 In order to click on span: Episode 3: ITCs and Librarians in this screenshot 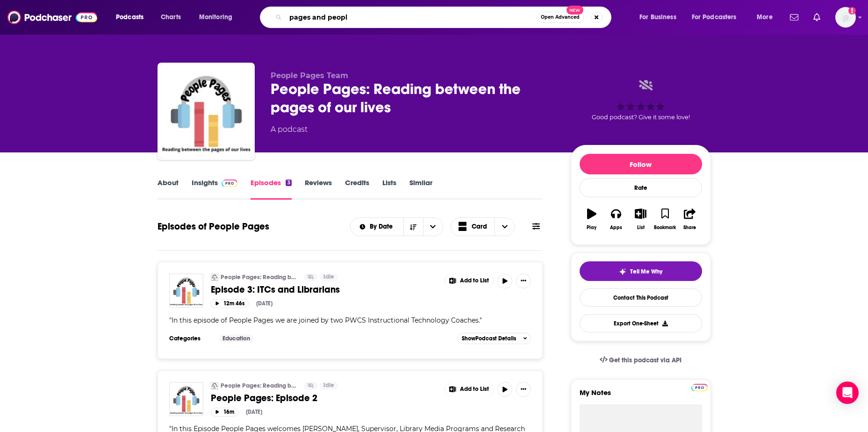, I will do `click(275, 289)`.